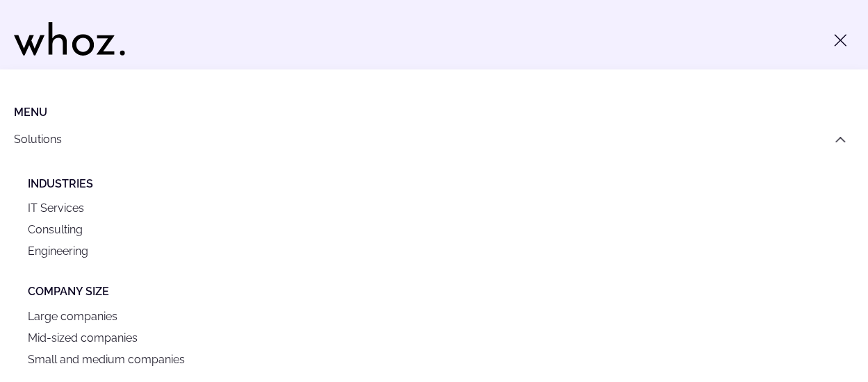  I want to click on a: IT Services, so click(434, 207).